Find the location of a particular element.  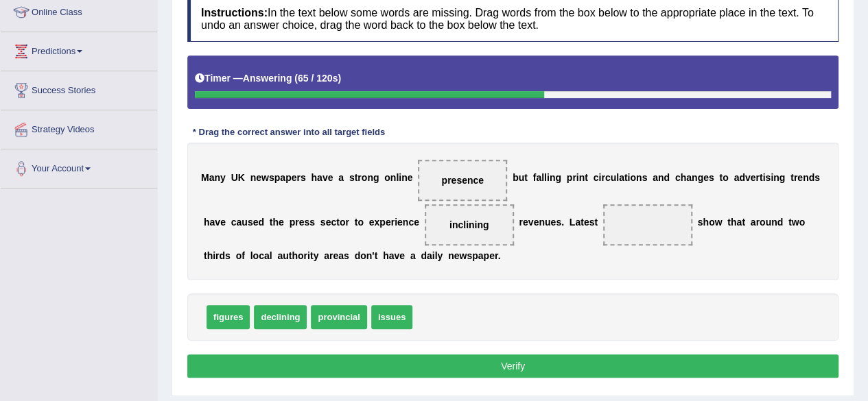

div: * Drag the correct answer into all target fields is located at coordinates (289, 132).